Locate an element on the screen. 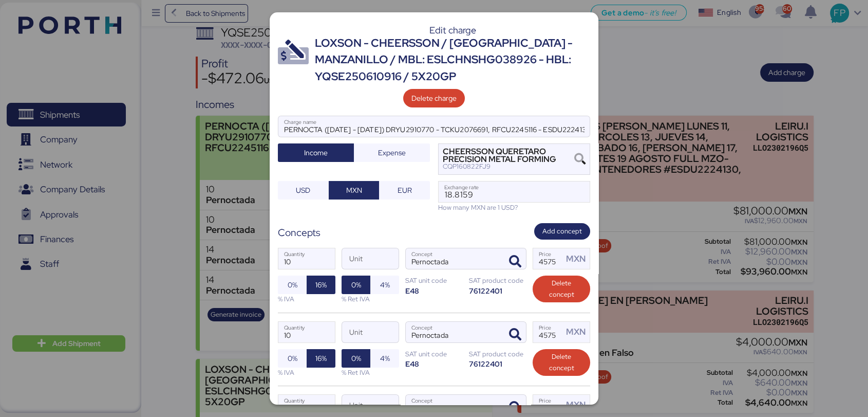 This screenshot has height=417, width=868. button: Expense is located at coordinates (391, 153).